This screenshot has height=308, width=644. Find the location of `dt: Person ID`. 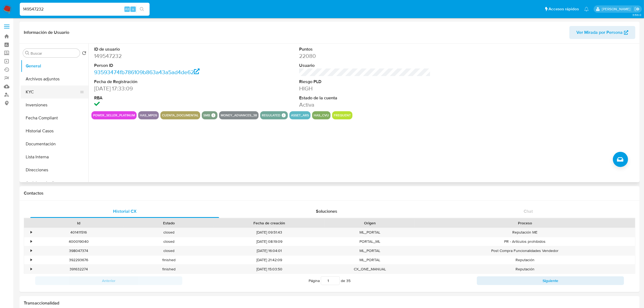

dt: Person ID is located at coordinates (160, 66).